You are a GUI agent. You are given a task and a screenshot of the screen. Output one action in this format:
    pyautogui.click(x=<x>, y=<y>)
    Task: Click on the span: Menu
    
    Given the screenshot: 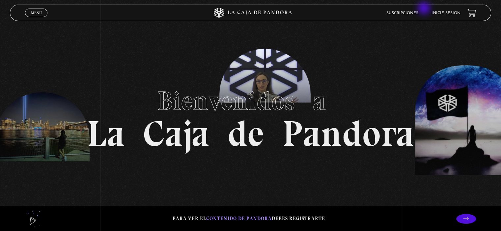 What is the action you would take?
    pyautogui.click(x=36, y=13)
    